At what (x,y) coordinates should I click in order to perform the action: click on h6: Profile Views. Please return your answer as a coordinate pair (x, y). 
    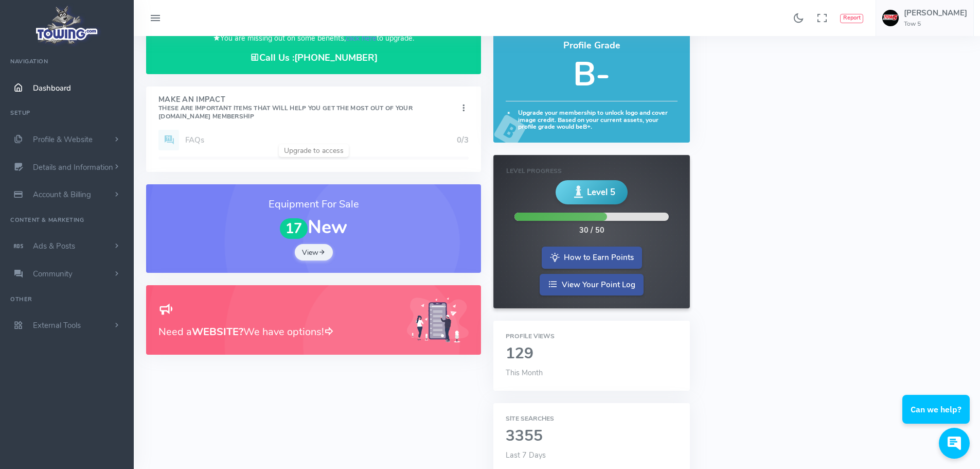
    Looking at the image, I should click on (591, 336).